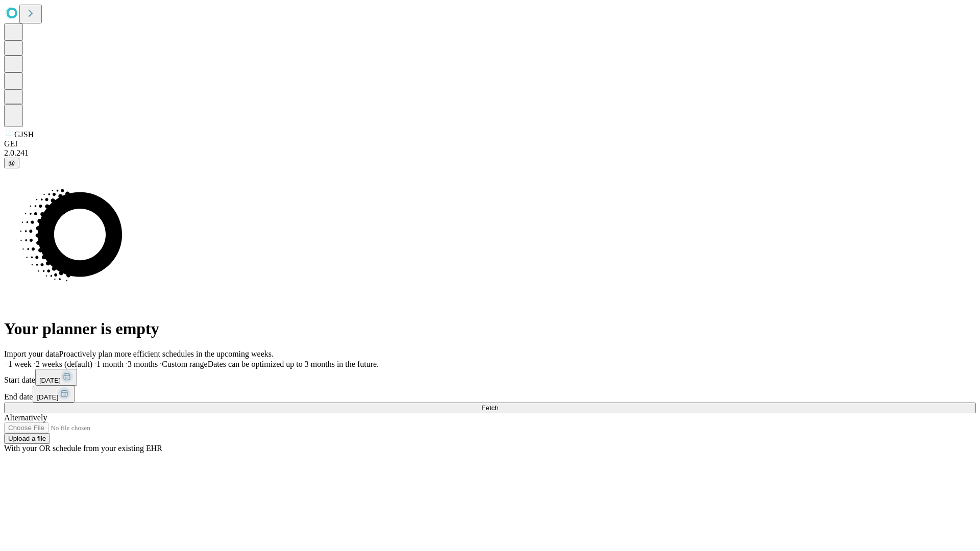 The width and height of the screenshot is (980, 551). I want to click on span: Alternatively, so click(26, 417).